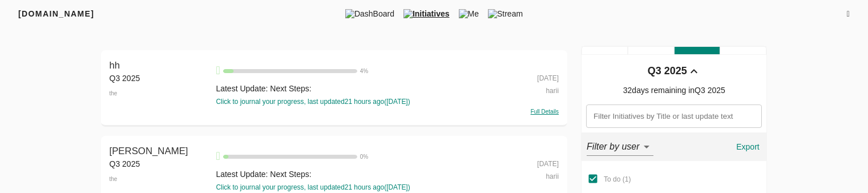 This screenshot has width=868, height=193. Describe the element at coordinates (748, 147) in the screenshot. I see `button: Export` at that location.